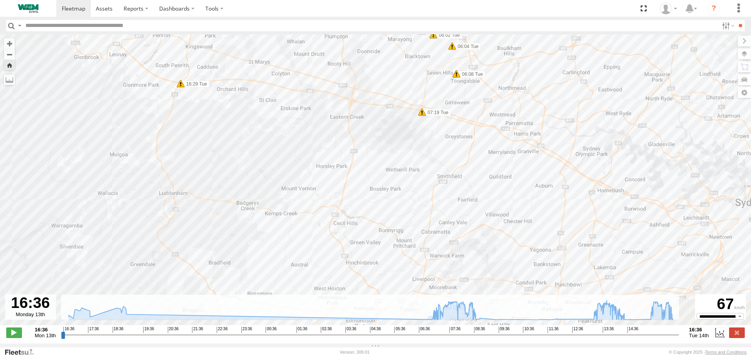  What do you see at coordinates (480, 330) in the screenshot?
I see `span: 08:36` at bounding box center [480, 330].